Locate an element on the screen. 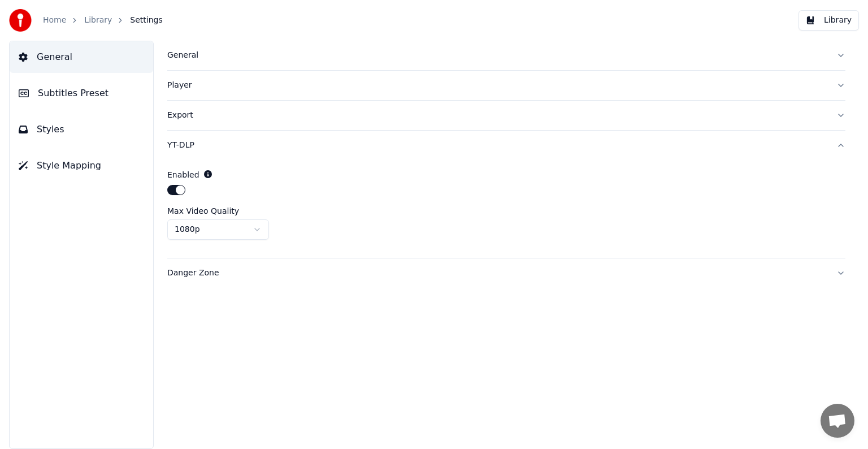 Image resolution: width=868 pixels, height=449 pixels. button: YT-DLP is located at coordinates (507, 145).